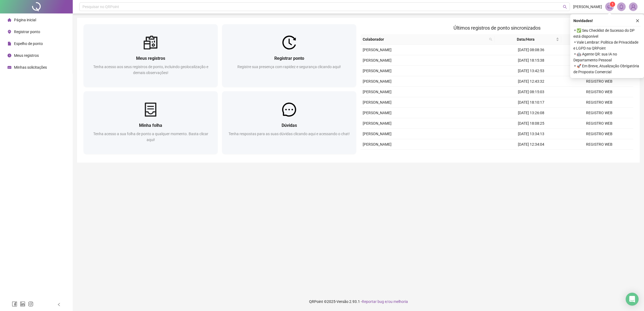 This screenshot has height=311, width=644. I want to click on span: Tenha respostas para as suas dúvidas clicando aqui e acessando o chat!, so click(289, 134).